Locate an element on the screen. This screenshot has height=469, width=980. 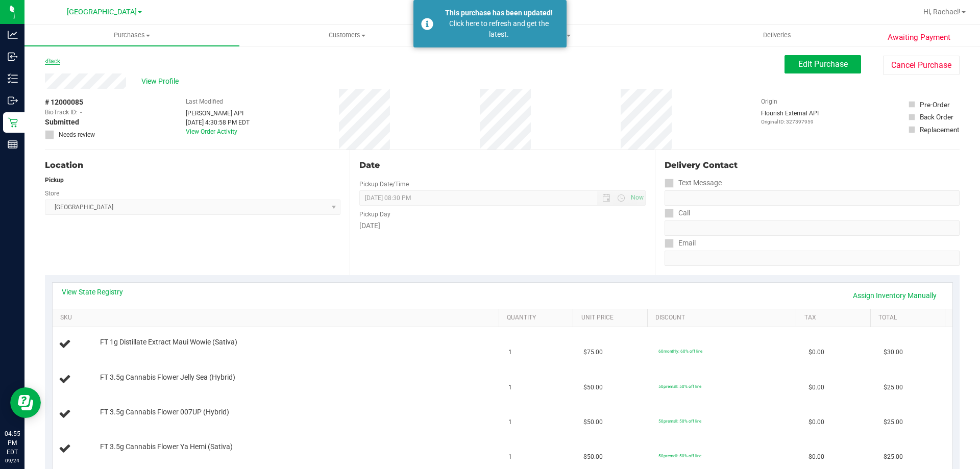
a: Purchases is located at coordinates (132, 35).